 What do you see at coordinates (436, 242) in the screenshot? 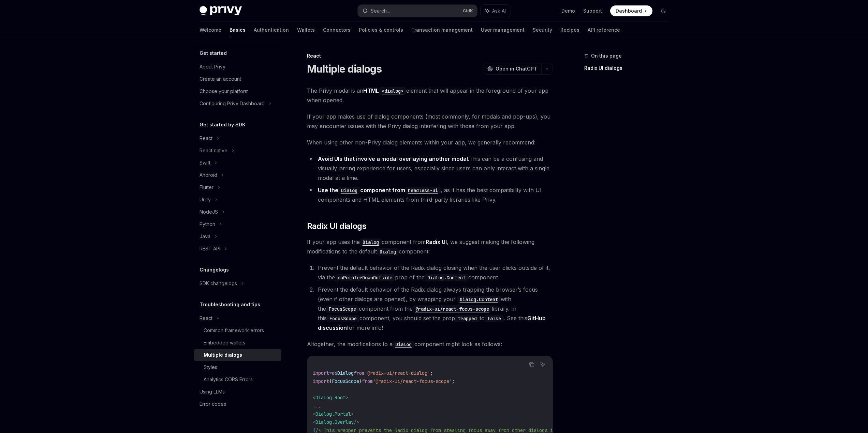
I see `strong: Radix UI` at bounding box center [436, 242].